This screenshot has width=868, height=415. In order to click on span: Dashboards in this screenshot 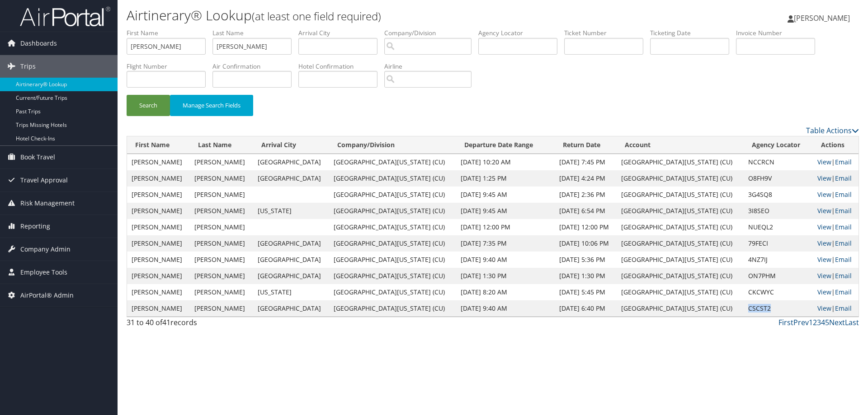, I will do `click(38, 43)`.